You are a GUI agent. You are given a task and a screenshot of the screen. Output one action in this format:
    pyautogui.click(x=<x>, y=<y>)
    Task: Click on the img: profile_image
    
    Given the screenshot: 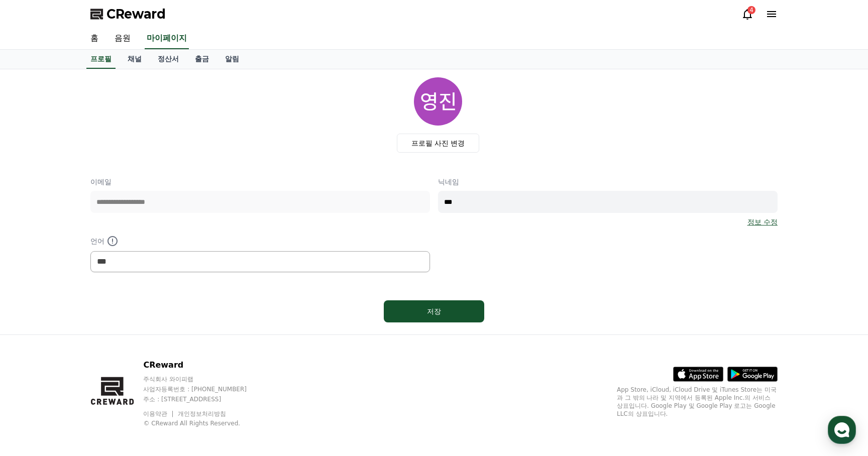 What is the action you would take?
    pyautogui.click(x=438, y=102)
    